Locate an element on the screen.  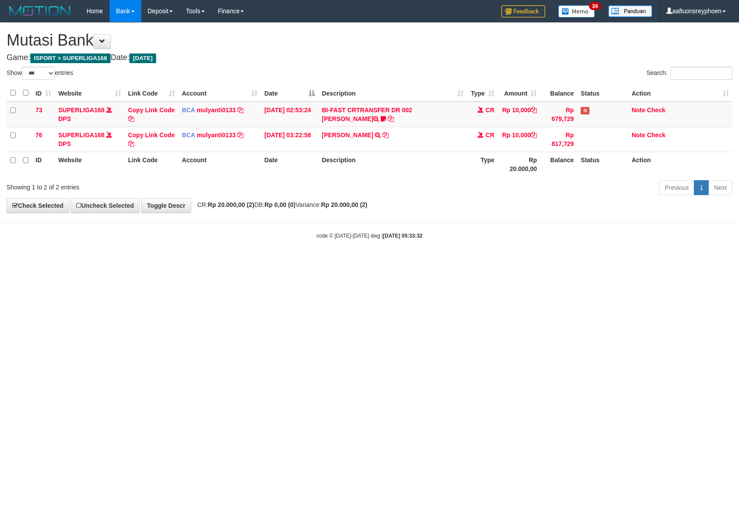
a: Copy BI-FAST CRTRANSFER DR 002 MUHAMAD MADROJI to clipboard is located at coordinates (391, 119).